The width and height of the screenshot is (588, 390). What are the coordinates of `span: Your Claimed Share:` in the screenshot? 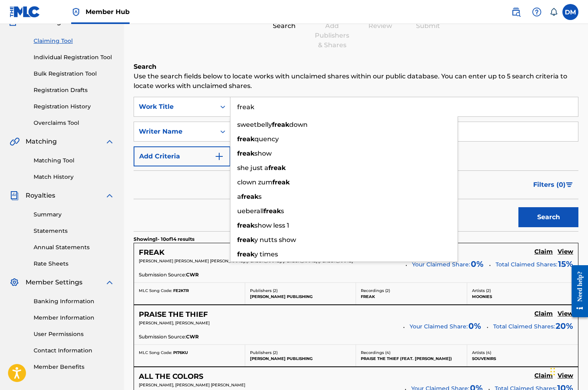 It's located at (441, 264).